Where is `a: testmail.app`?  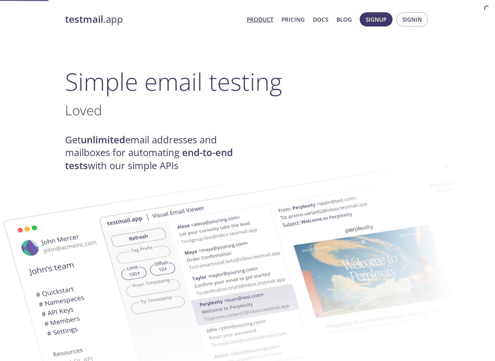
a: testmail.app is located at coordinates (153, 19).